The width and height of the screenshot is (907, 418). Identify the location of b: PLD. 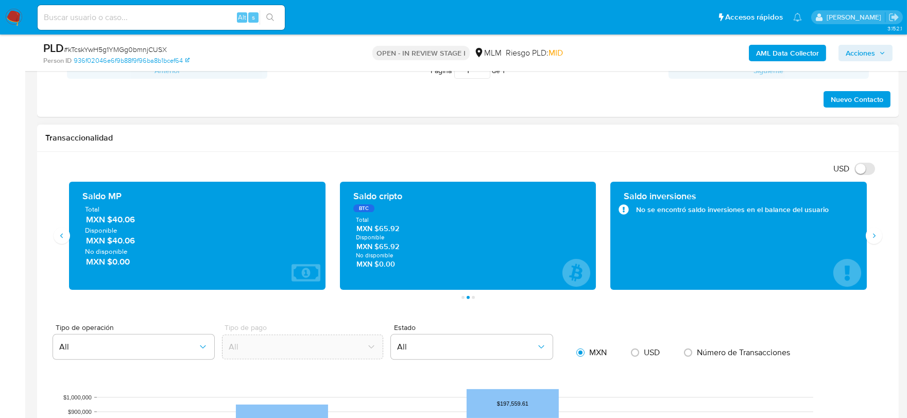
(54, 48).